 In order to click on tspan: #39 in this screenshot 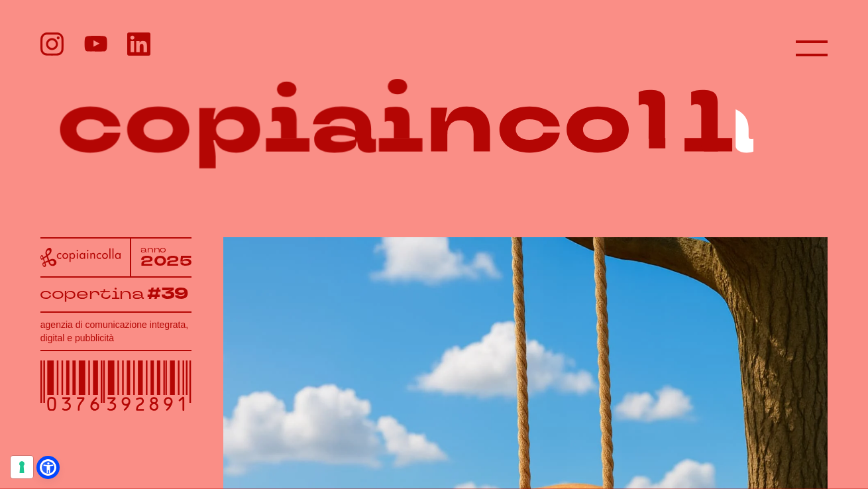, I will do `click(170, 294)`.